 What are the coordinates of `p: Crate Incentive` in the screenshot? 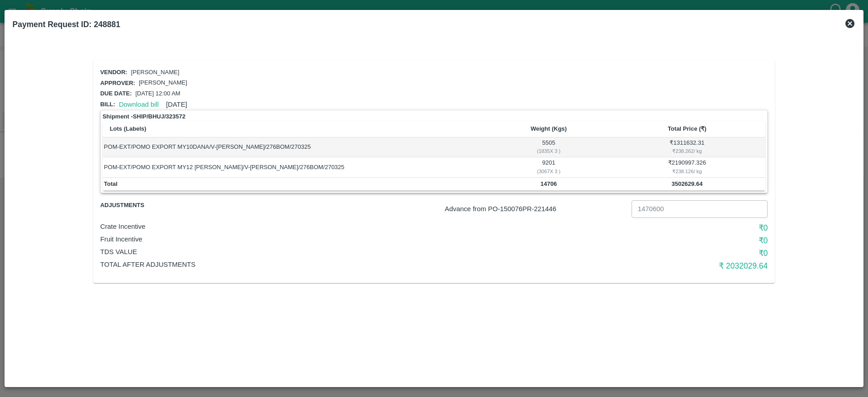 It's located at (323, 227).